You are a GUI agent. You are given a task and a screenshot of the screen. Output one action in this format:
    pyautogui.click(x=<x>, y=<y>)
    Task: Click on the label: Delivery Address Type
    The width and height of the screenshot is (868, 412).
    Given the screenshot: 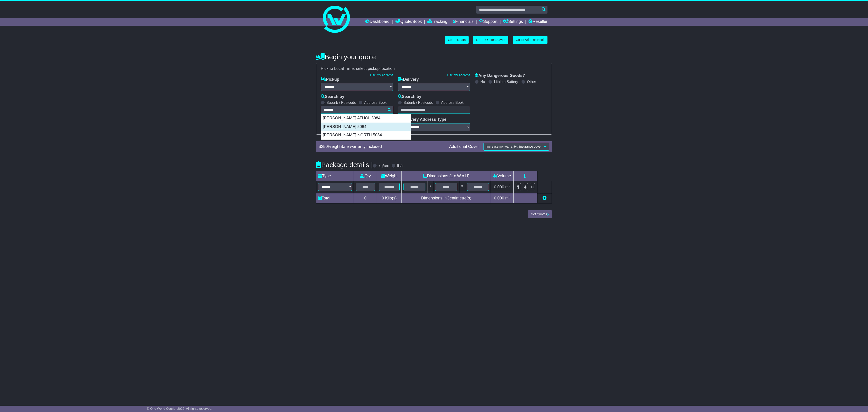 What is the action you would take?
    pyautogui.click(x=422, y=120)
    